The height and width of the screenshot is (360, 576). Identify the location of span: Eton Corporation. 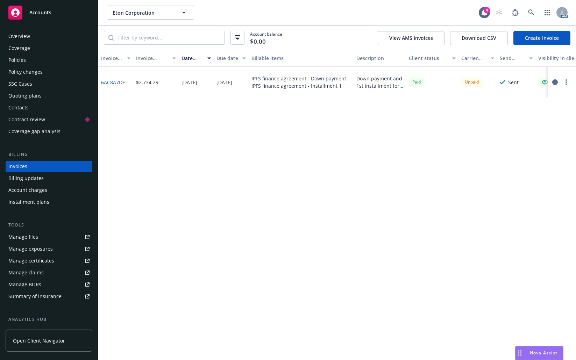
(143, 13).